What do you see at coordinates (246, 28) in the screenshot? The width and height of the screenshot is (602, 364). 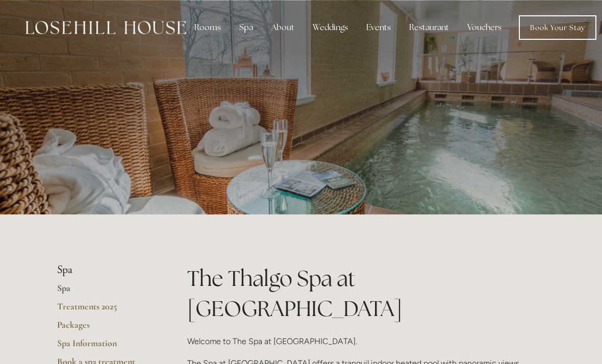 I see `div: Spa` at bounding box center [246, 28].